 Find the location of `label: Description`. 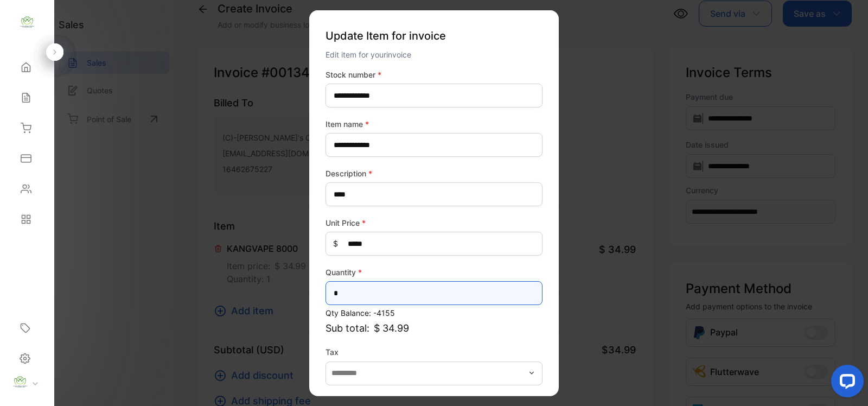

label: Description is located at coordinates (434, 173).